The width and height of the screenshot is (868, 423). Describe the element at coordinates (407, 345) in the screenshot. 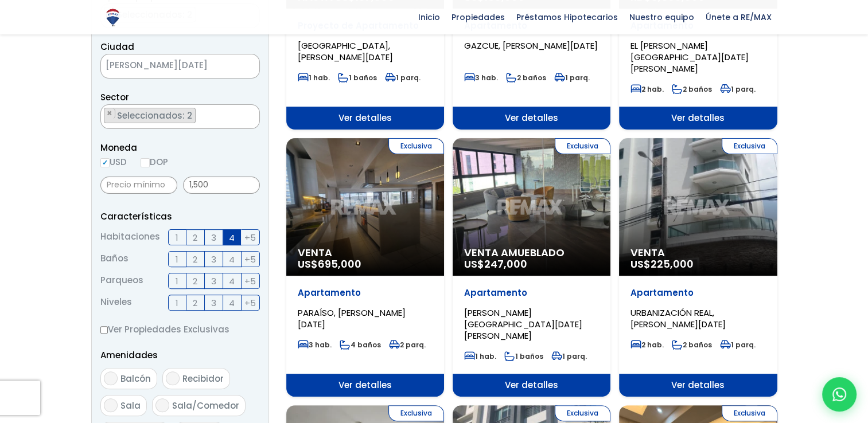

I see `span: 2 parq.` at that location.